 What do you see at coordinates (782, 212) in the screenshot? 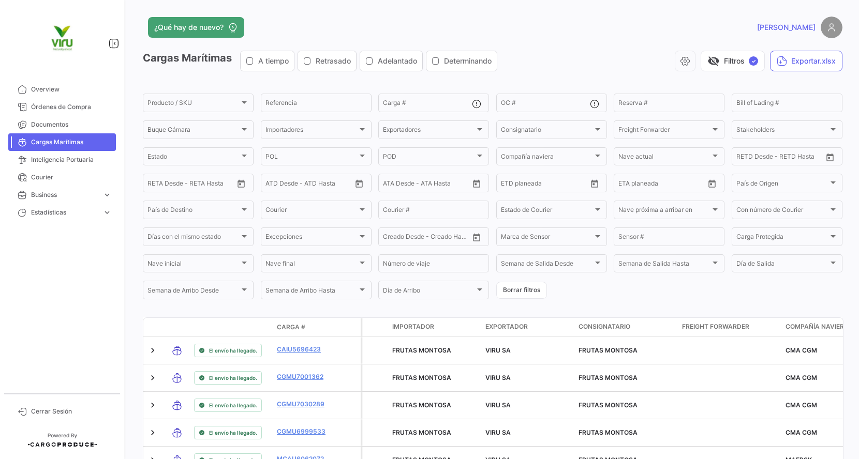
I see `span: Con número de Courier` at bounding box center [782, 212].